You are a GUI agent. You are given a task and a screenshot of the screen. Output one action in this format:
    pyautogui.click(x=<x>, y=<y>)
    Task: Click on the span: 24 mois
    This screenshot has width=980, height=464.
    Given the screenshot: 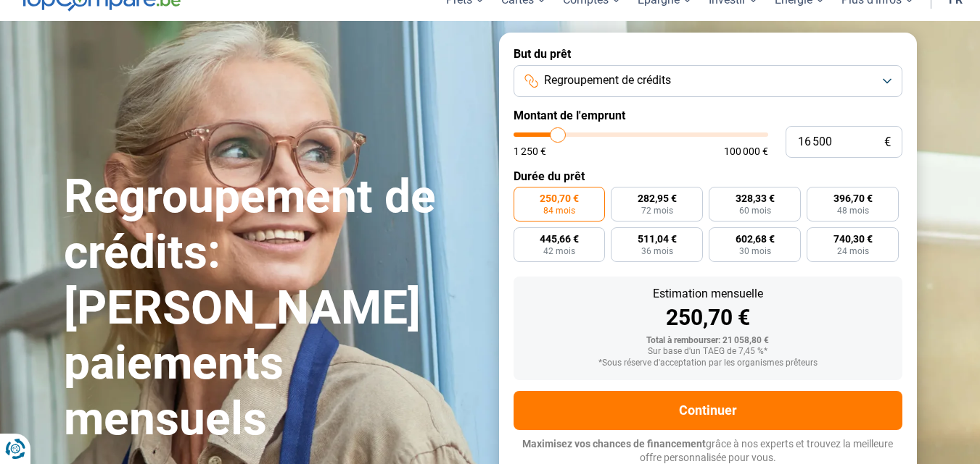 What is the action you would take?
    pyautogui.click(x=853, y=251)
    